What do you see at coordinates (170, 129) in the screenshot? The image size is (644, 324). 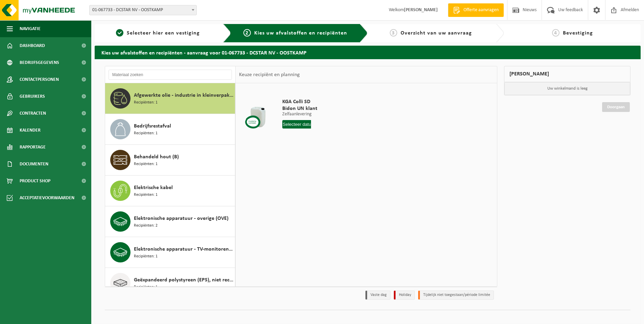 I see `button: Bedrijfsrestafval Recipiënten: 1` at bounding box center [170, 129].